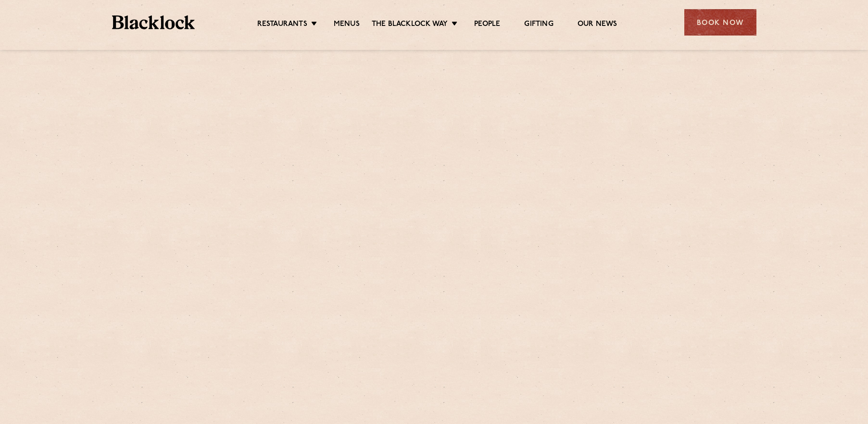  Describe the element at coordinates (720, 22) in the screenshot. I see `div: Book Now` at that location.